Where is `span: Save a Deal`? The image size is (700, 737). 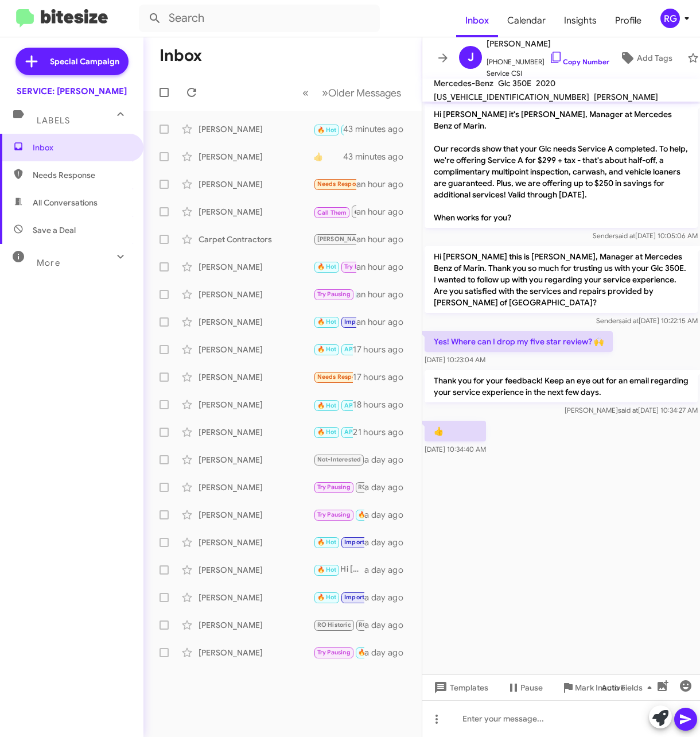 span: Save a Deal is located at coordinates (54, 230).